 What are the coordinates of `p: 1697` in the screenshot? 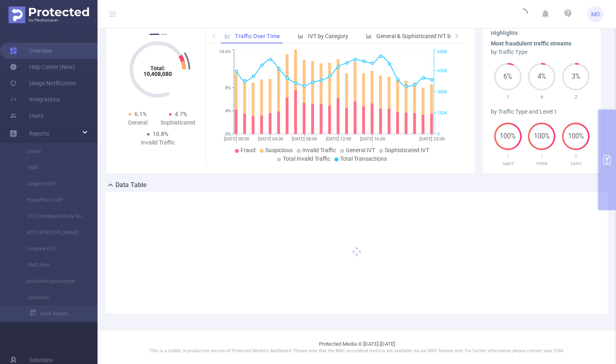 It's located at (576, 165).